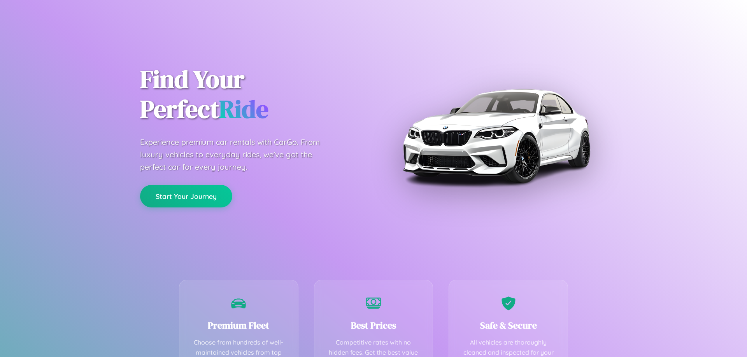  Describe the element at coordinates (373, 325) in the screenshot. I see `h3: Best Prices` at that location.